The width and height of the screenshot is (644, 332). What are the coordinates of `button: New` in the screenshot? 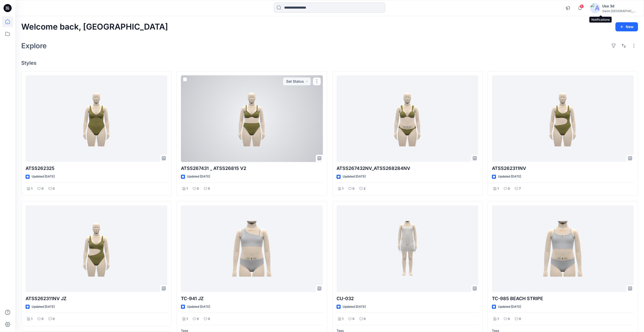 It's located at (626, 26).